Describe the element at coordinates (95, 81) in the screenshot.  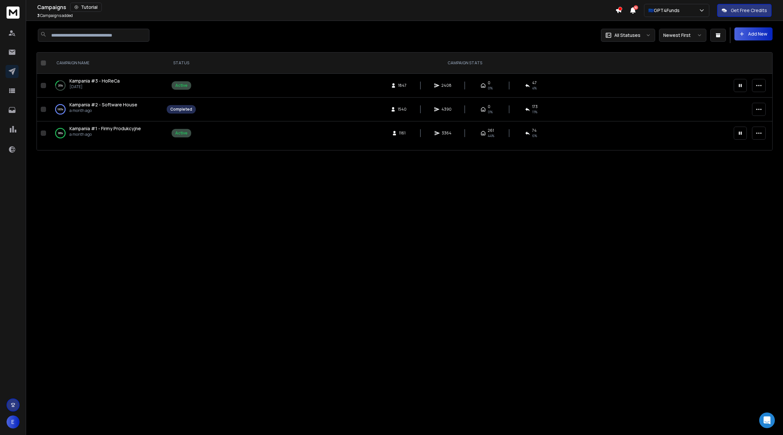
I see `a: Kampania #3 - HoReCa` at that location.